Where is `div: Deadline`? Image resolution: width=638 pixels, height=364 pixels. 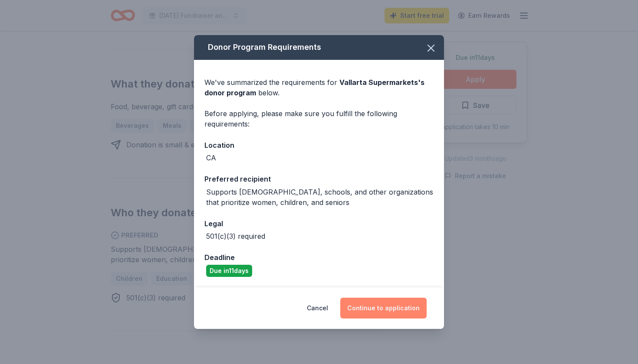
div: Deadline is located at coordinates (319, 257).